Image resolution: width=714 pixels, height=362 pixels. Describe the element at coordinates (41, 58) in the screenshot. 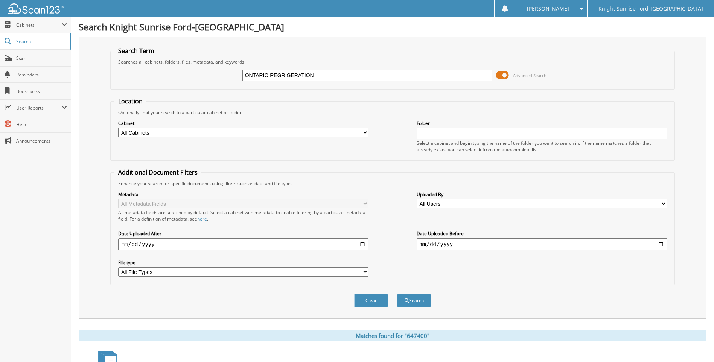

I see `span: Scan` at that location.